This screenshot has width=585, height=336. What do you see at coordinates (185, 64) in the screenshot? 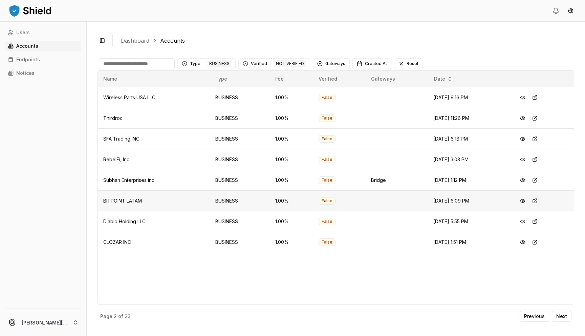
I see `div: Clear Type filter` at bounding box center [185, 64].